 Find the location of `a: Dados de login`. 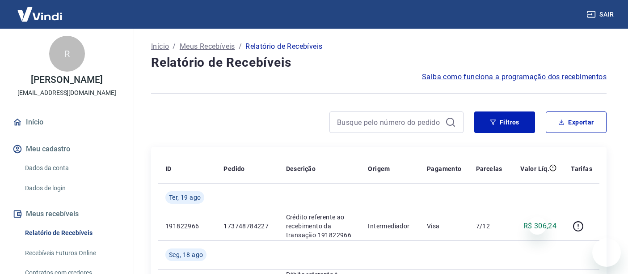

a: Dados de login is located at coordinates (72, 188).